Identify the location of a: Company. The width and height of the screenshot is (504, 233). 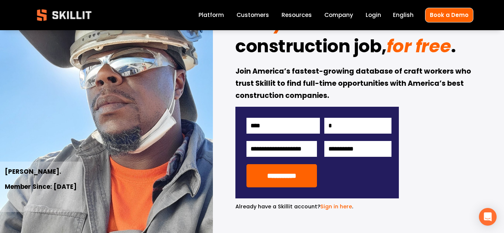
(339, 15).